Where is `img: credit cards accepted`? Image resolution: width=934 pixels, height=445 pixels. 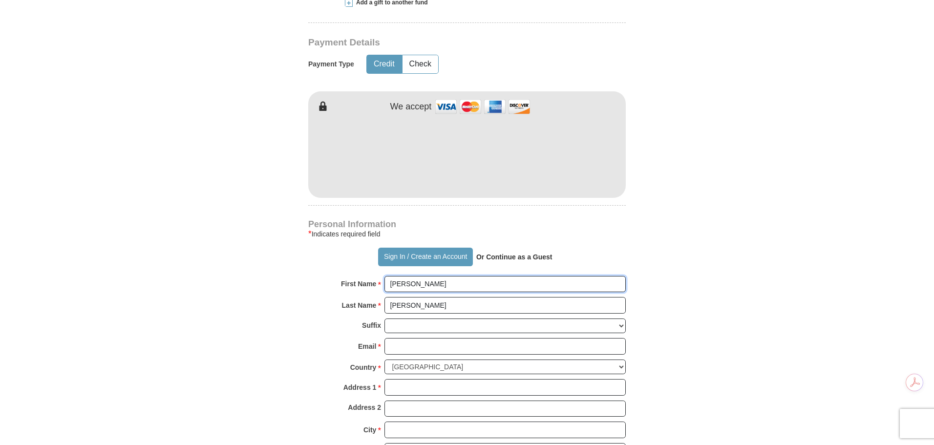 img: credit cards accepted is located at coordinates (483, 107).